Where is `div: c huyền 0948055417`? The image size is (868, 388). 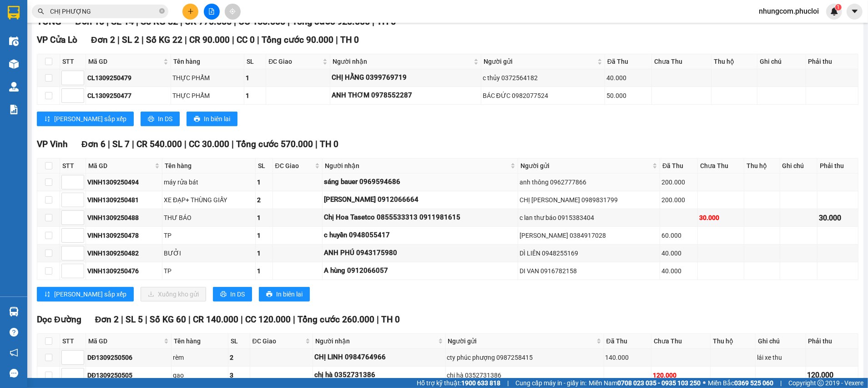
div: c huyền 0948055417 is located at coordinates (420, 236).